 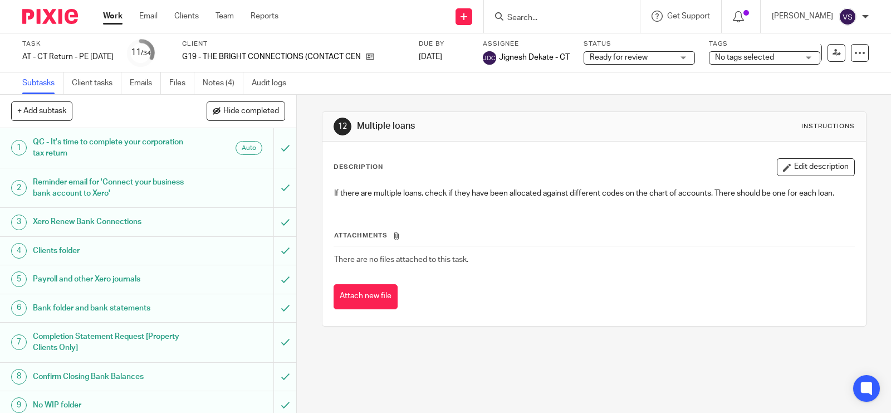 What do you see at coordinates (246, 111) in the screenshot?
I see `button: Hide completed` at bounding box center [246, 111].